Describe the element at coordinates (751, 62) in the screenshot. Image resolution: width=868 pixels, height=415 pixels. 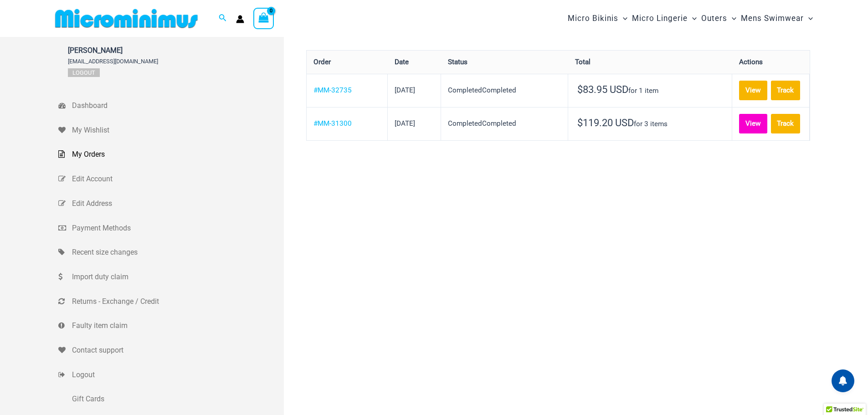
I see `span: Actions` at that location.